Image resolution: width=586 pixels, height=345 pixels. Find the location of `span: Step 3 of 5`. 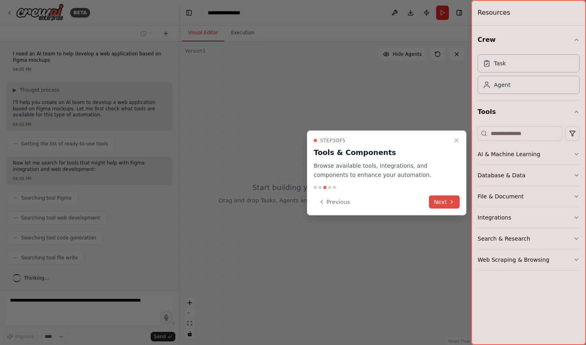

span: Step 3 of 5 is located at coordinates (333, 141).